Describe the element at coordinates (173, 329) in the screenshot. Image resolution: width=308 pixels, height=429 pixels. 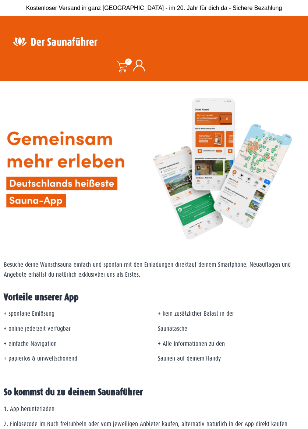
I see `span: Saunatasche` at that location.